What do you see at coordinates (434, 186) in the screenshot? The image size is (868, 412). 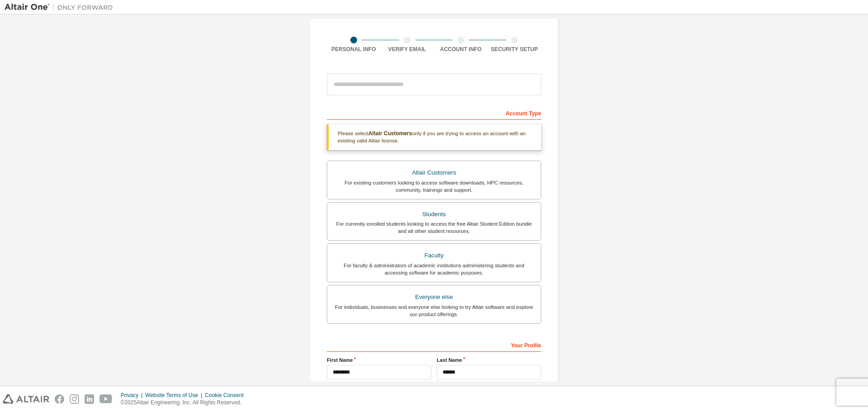 I see `div: For existing customers looking to access software downloads, HPC resources, community, trainings ...` at bounding box center [434, 186].